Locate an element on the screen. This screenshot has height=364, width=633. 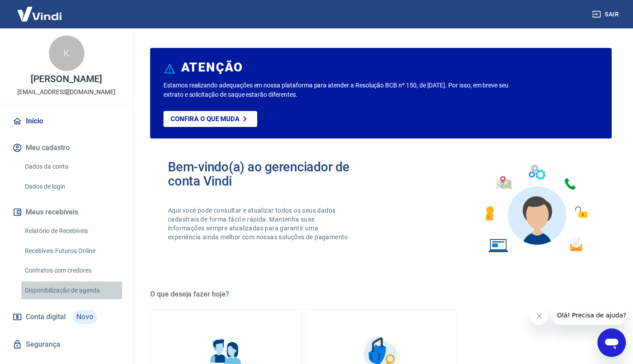
h6: ATENÇÃO is located at coordinates (212, 67).